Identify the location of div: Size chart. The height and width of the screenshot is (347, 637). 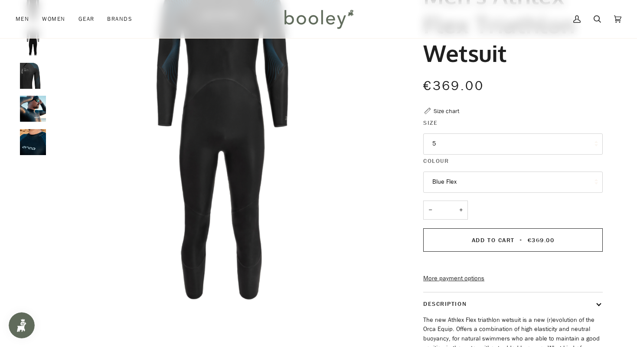
(446, 111).